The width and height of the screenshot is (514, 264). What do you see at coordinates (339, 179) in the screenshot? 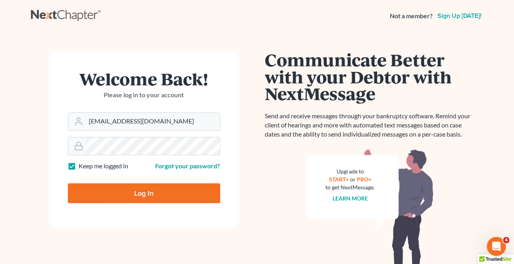
I see `a: START+` at bounding box center [339, 179].